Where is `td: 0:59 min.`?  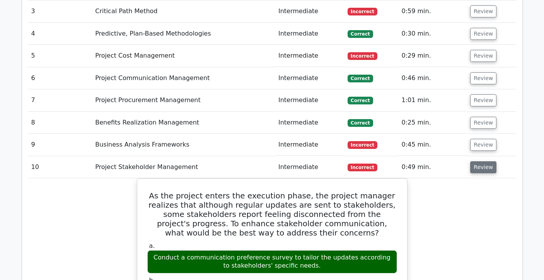
td: 0:59 min. is located at coordinates (433, 11).